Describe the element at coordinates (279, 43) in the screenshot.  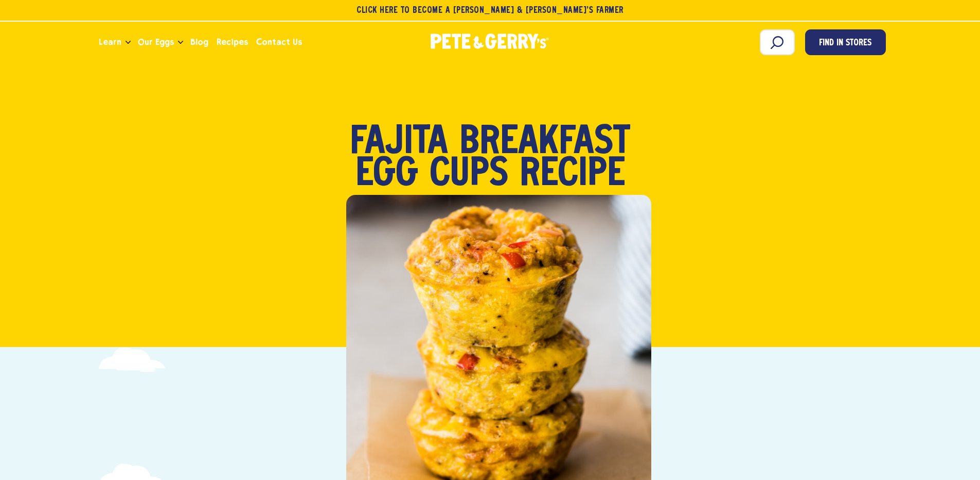
I see `a: Contact Us` at that location.